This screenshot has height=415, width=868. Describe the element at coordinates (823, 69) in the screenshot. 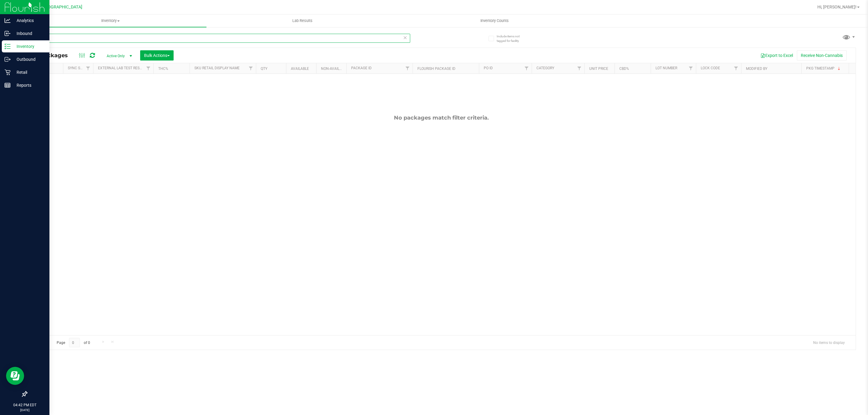

I see `a: Pkg Timestamp` at that location.